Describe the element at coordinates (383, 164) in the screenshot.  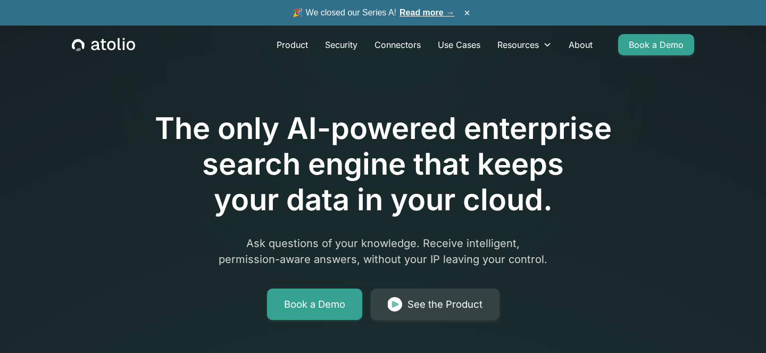
I see `h1: The only AI-powered enterprise search engine that keeps your data in your cloud.` at that location.